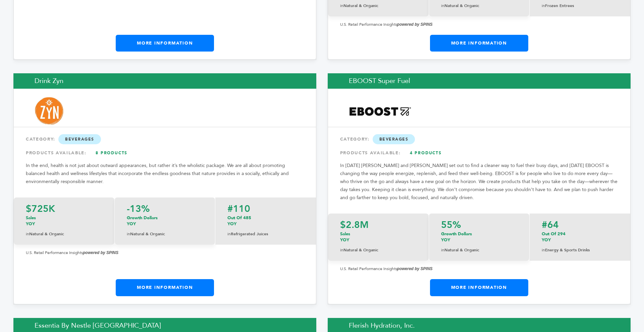  Describe the element at coordinates (479, 225) in the screenshot. I see `p: 55%` at that location.